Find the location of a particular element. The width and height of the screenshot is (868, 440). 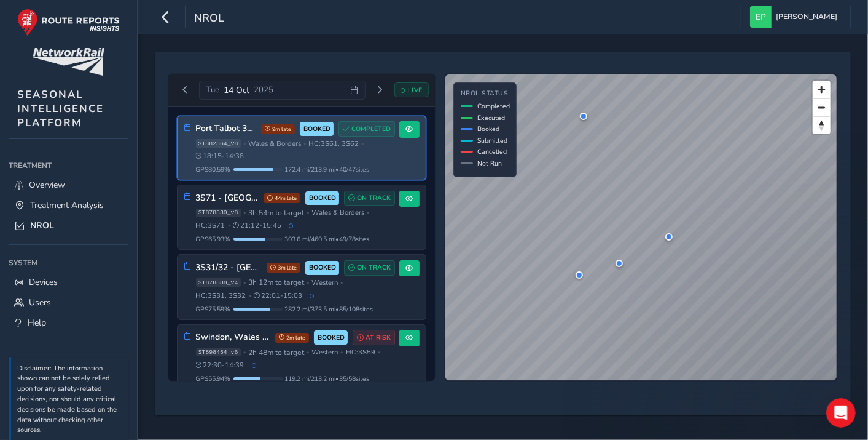

span: ST898454_v6 is located at coordinates (218, 352).